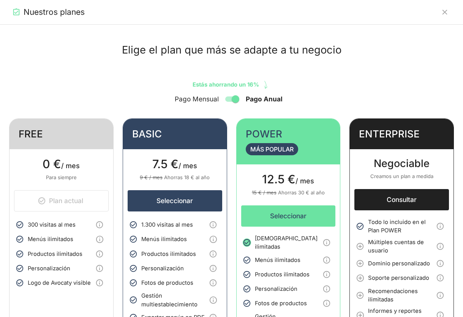 The image size is (463, 317). I want to click on h2: Nuestros planes, so click(54, 12).